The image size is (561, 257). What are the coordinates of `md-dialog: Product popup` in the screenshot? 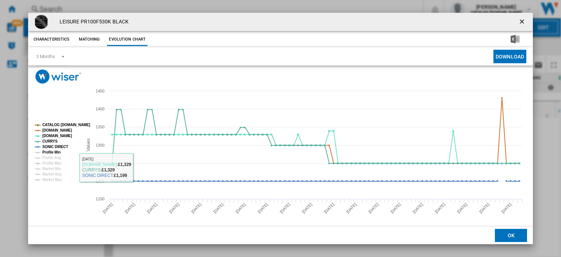 It's located at (281, 128).